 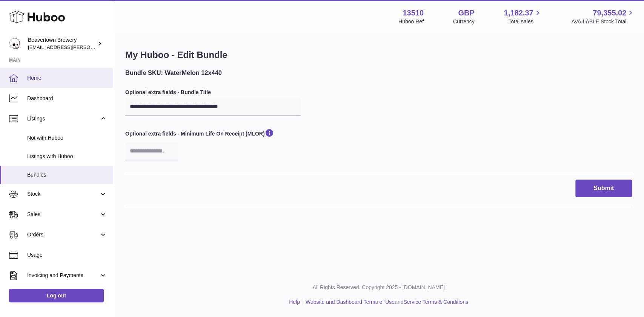 What do you see at coordinates (525, 22) in the screenshot?
I see `span: Total sales` at bounding box center [525, 22].